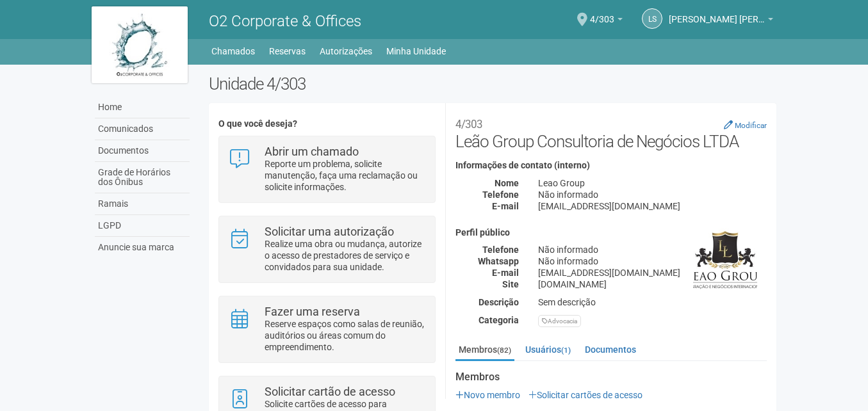 Image resolution: width=868 pixels, height=411 pixels. What do you see at coordinates (142, 178) in the screenshot?
I see `a: Grade de Horários dos Ônibus` at bounding box center [142, 178].